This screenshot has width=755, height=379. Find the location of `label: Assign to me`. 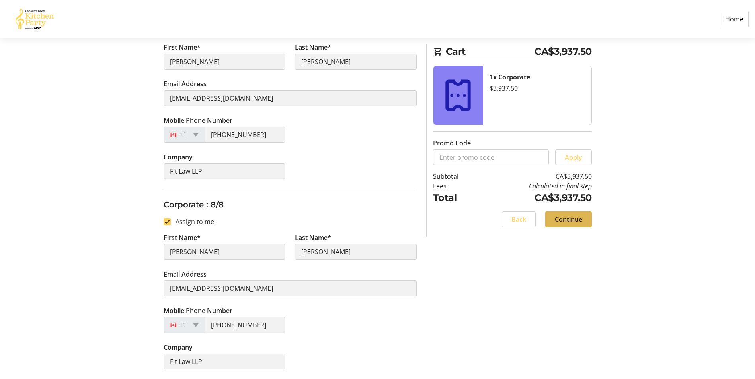

label: Assign to me is located at coordinates (192, 222).